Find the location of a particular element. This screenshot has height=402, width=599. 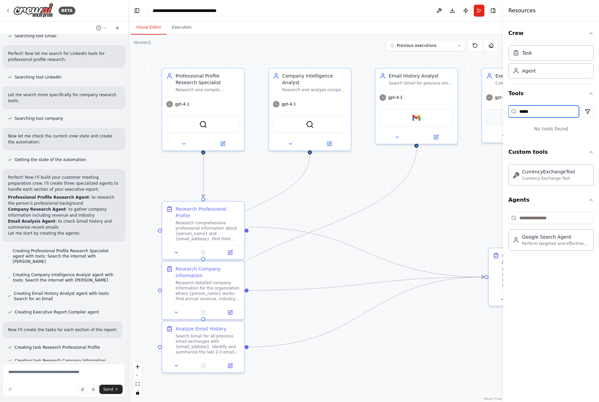

span: Creating Email History Analyst agent with tools: Search for an Email is located at coordinates (67, 296).